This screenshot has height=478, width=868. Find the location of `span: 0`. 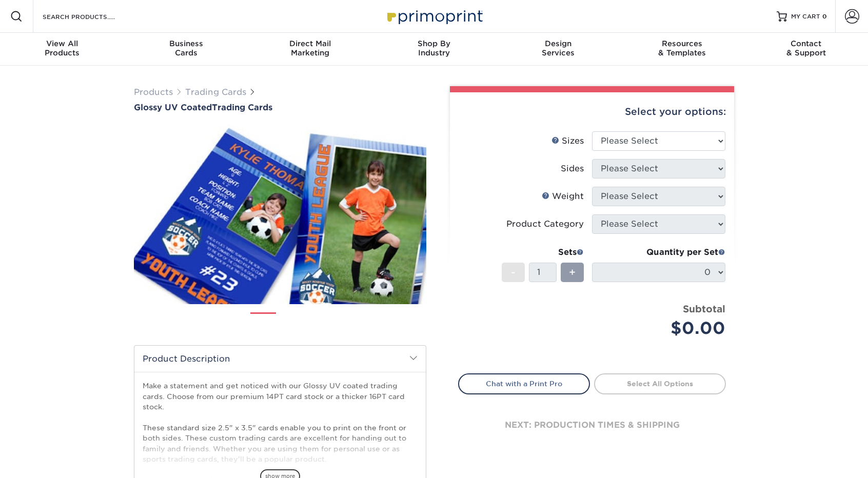

span: 0 is located at coordinates (824, 16).